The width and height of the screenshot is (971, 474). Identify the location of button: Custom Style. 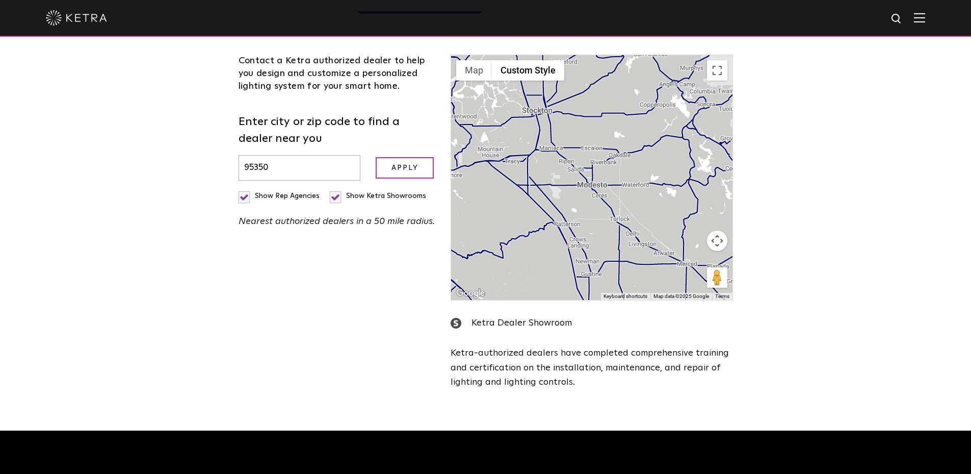
(528, 70).